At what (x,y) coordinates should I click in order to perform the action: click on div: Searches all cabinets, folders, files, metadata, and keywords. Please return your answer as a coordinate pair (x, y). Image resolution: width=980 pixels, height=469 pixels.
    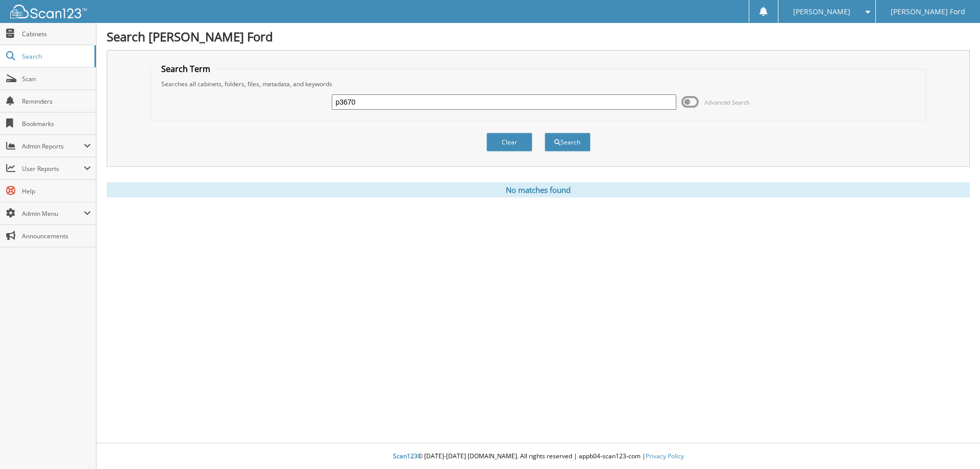
    Looking at the image, I should click on (539, 84).